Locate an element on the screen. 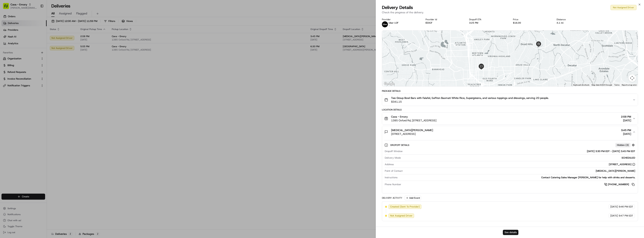  span: Knowledge Base is located at coordinates (18, 86).